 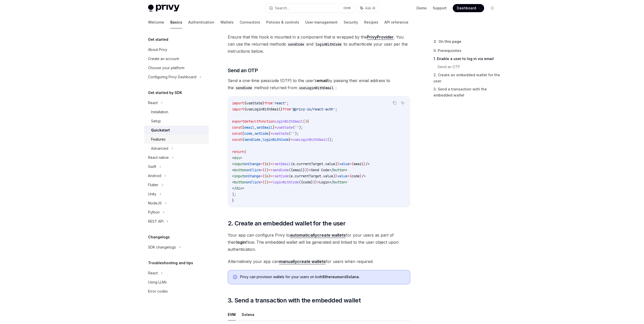 What do you see at coordinates (467, 51) in the screenshot?
I see `a: 0. Prerequisites` at bounding box center [467, 51].